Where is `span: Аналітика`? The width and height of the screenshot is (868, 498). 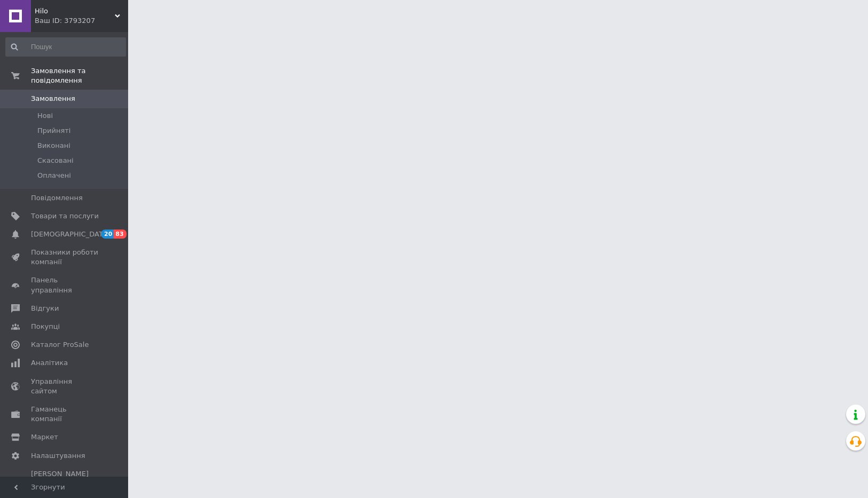
span: Аналітика is located at coordinates (49, 363).